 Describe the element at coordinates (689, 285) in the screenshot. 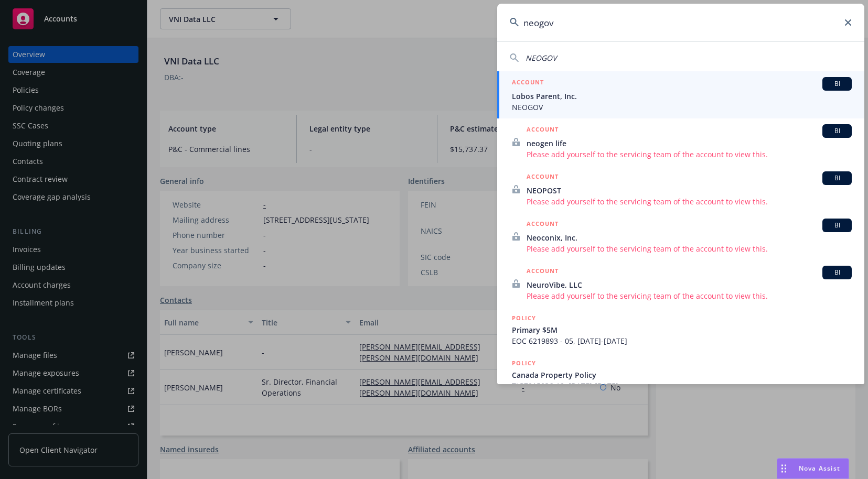

I see `span: NeuroVibe, LLC` at that location.